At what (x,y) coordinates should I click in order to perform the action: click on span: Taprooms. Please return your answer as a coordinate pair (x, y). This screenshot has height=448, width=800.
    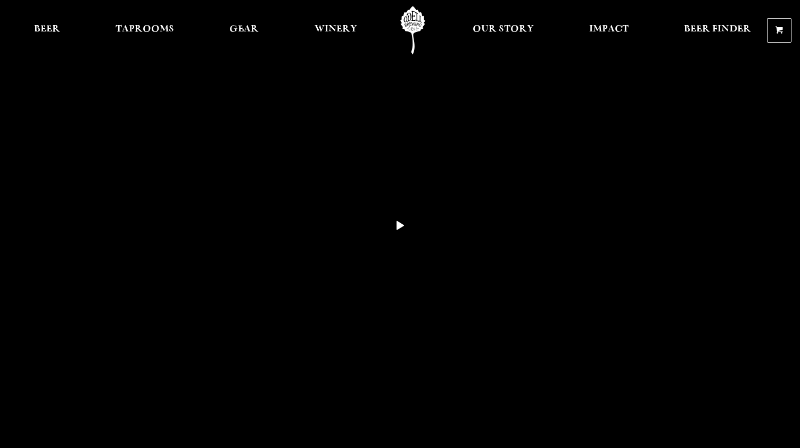
    Looking at the image, I should click on (145, 29).